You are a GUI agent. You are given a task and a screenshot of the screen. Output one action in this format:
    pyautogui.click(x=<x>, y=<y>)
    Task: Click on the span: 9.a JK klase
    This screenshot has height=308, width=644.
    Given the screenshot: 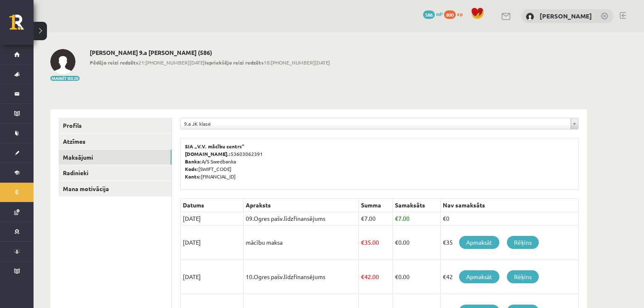 What is the action you would take?
    pyautogui.click(x=375, y=123)
    